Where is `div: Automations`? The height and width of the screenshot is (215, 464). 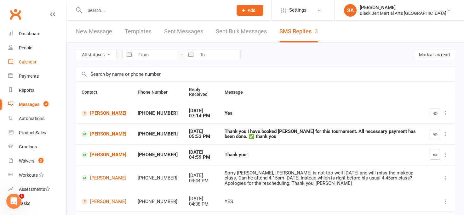
div: Automations is located at coordinates (31, 119).